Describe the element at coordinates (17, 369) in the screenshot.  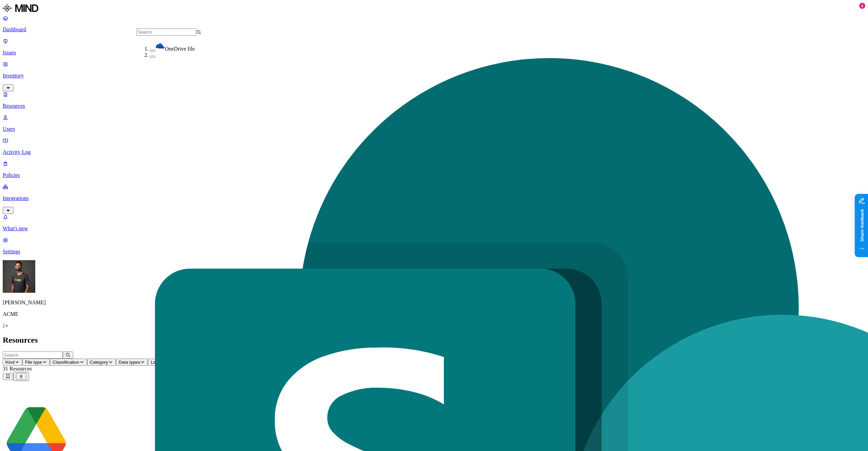
I see `span: 31 Resources` at that location.